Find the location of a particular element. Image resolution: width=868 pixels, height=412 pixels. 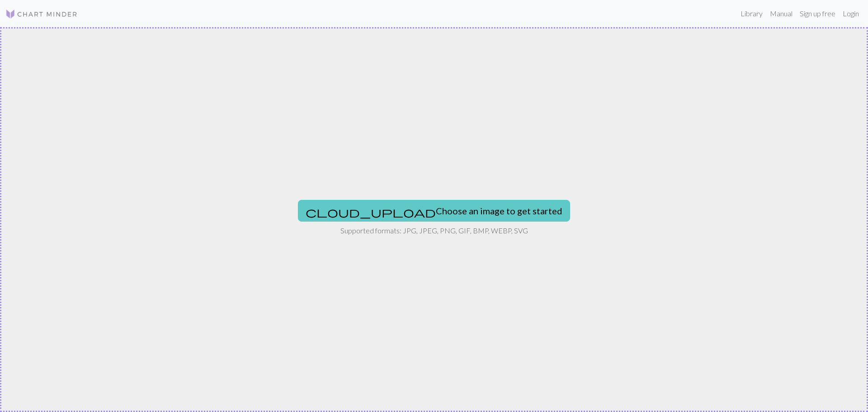

img: Logo is located at coordinates (42, 14).